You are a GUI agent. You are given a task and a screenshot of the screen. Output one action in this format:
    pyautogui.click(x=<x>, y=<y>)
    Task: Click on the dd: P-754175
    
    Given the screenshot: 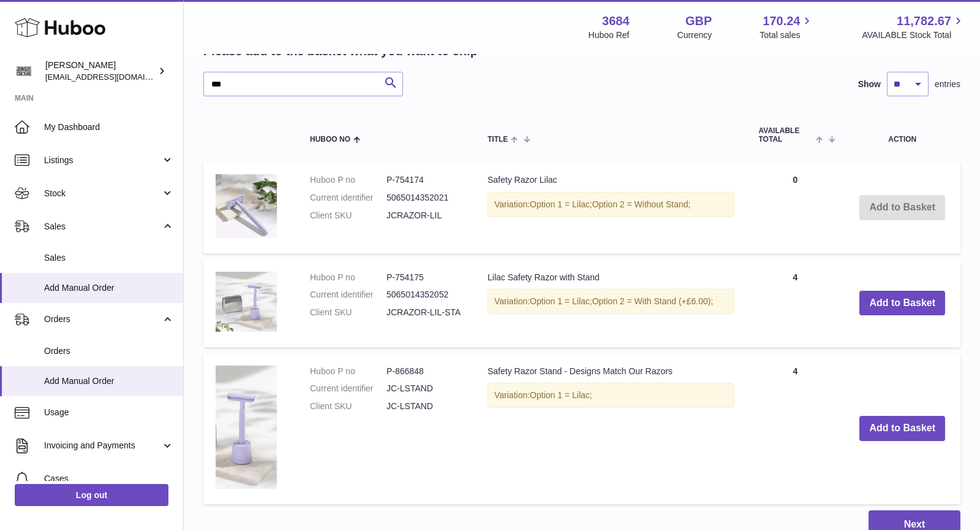 What is the action you would take?
    pyautogui.click(x=424, y=277)
    